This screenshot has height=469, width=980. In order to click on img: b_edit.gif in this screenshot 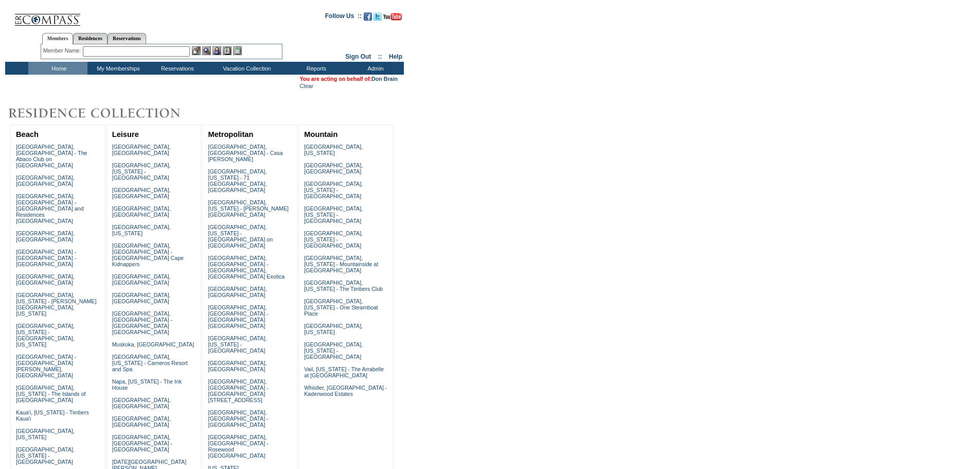, I will do `click(196, 51)`.